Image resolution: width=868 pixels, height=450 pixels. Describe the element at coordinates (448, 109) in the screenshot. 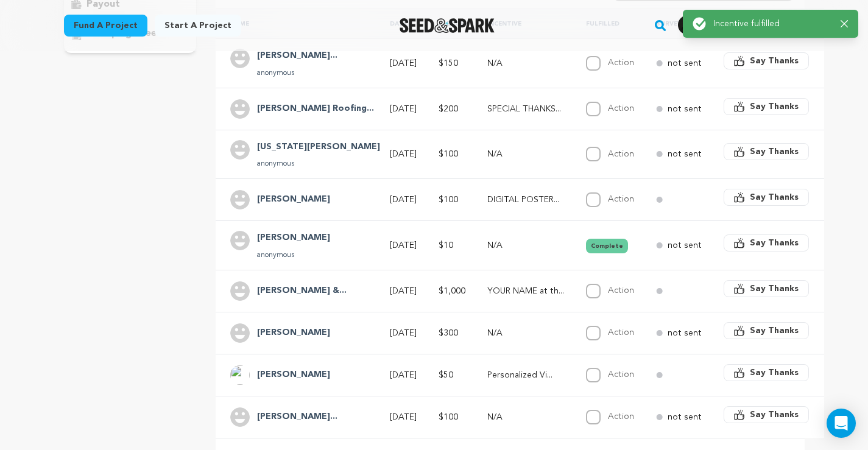

I see `span: $200` at that location.